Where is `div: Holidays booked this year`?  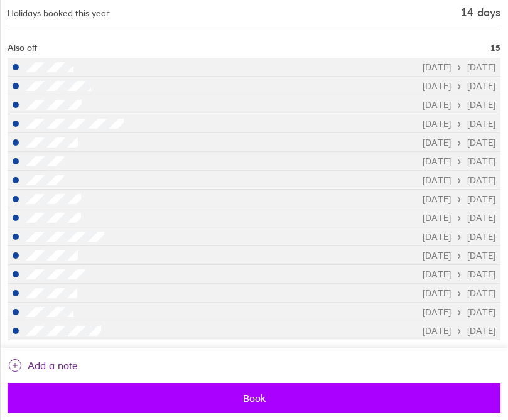
div: Holidays booked this year is located at coordinates (59, 13).